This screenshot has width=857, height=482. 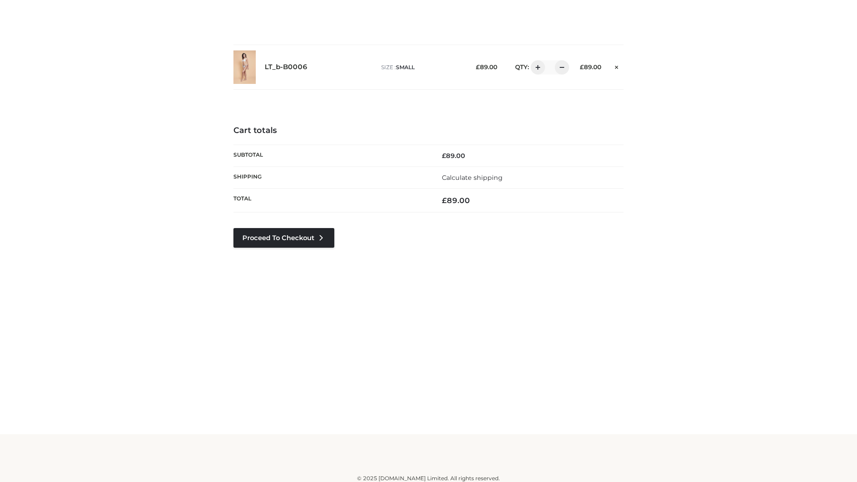 What do you see at coordinates (331, 200) in the screenshot?
I see `th: Total` at bounding box center [331, 200].